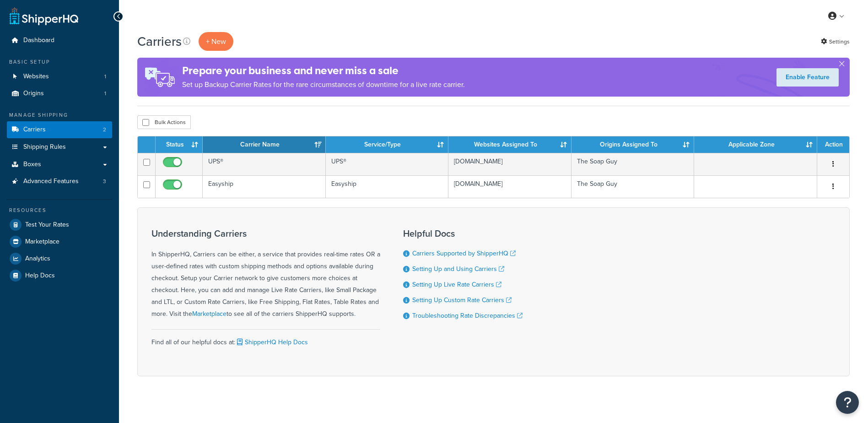 Image resolution: width=868 pixels, height=423 pixels. I want to click on button: Bulk Actions, so click(164, 122).